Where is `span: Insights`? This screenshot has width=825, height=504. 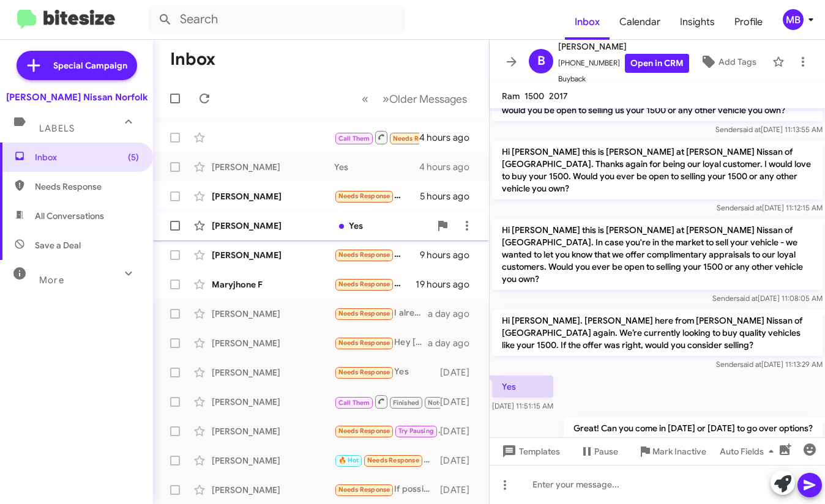
span: Insights is located at coordinates (697, 22).